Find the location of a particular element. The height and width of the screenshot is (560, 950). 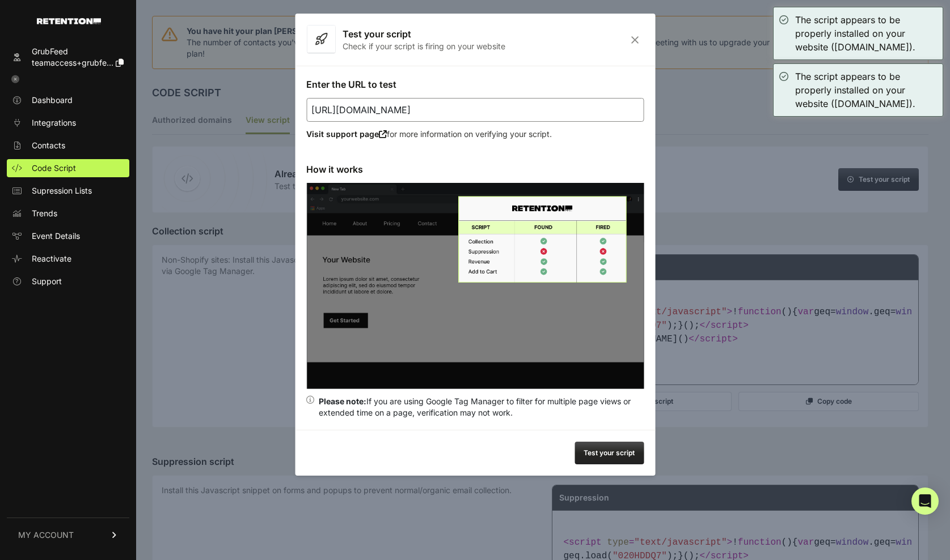

h3: How it works is located at coordinates (474, 169).